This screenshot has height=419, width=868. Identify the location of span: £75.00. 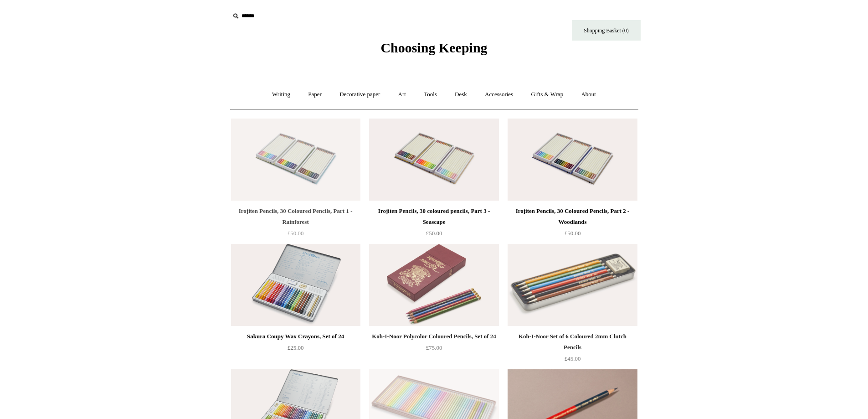
(434, 347).